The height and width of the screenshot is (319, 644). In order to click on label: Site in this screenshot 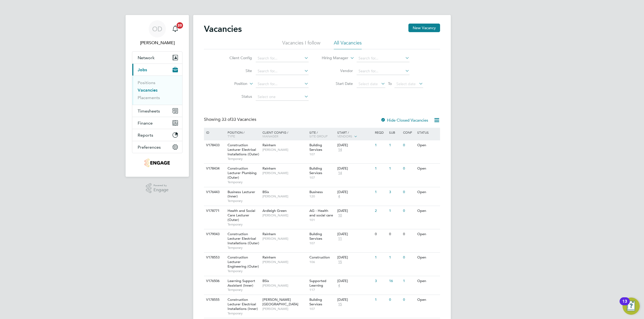, I will do `click(236, 71)`.